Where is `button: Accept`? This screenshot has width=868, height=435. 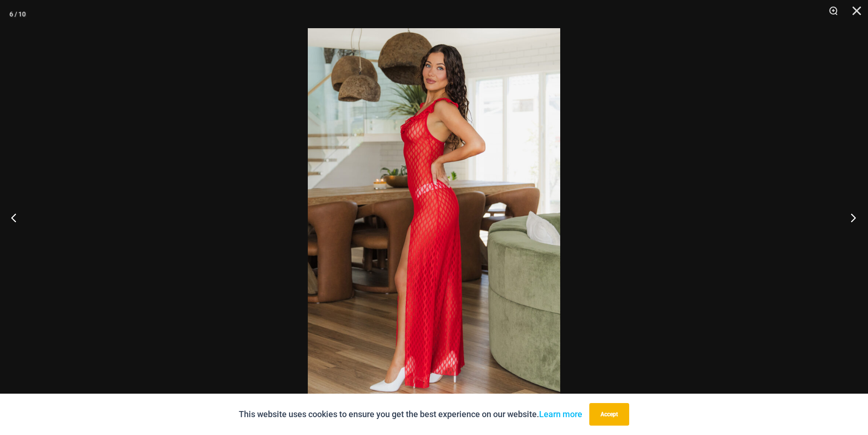
button: Accept is located at coordinates (609, 414).